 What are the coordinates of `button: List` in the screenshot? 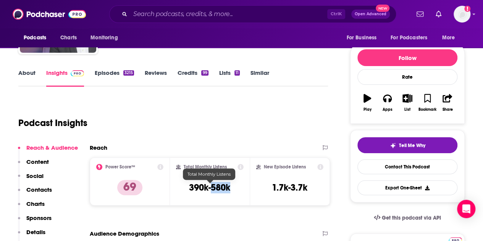 It's located at (407, 103).